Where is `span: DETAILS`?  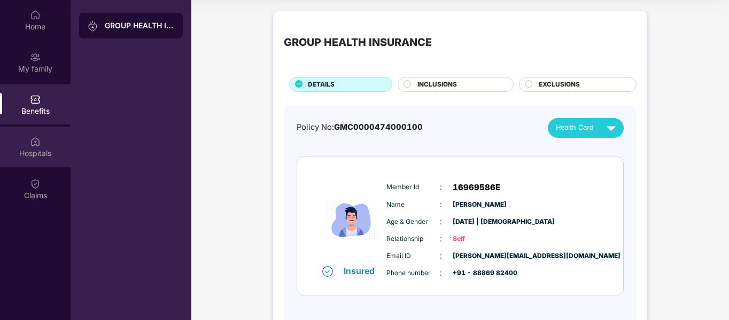 span: DETAILS is located at coordinates (321, 84).